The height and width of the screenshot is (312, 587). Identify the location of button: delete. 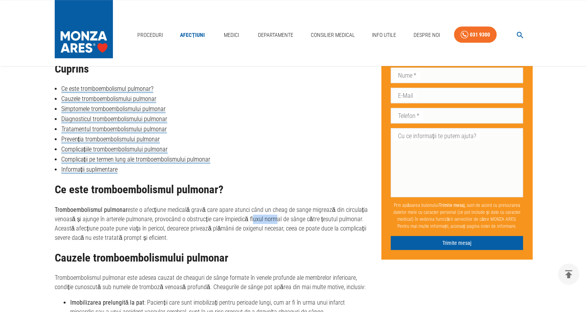
(568, 274).